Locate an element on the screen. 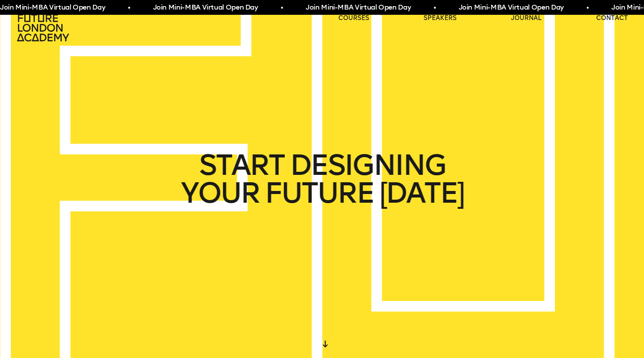 This screenshot has width=644, height=358. a: speakers is located at coordinates (440, 18).